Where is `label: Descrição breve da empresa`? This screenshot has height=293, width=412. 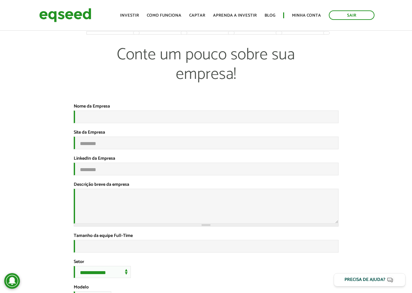 label: Descrição breve da empresa is located at coordinates (101, 185).